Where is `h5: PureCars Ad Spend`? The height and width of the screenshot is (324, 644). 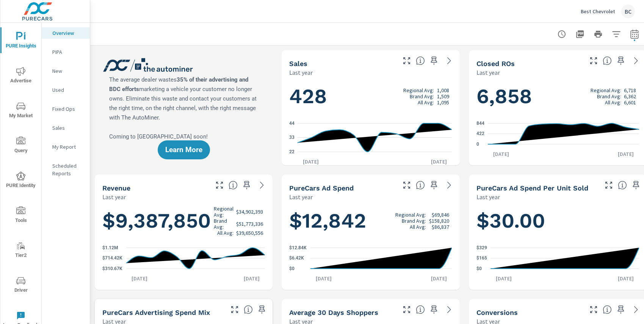 h5: PureCars Ad Spend is located at coordinates (321, 188).